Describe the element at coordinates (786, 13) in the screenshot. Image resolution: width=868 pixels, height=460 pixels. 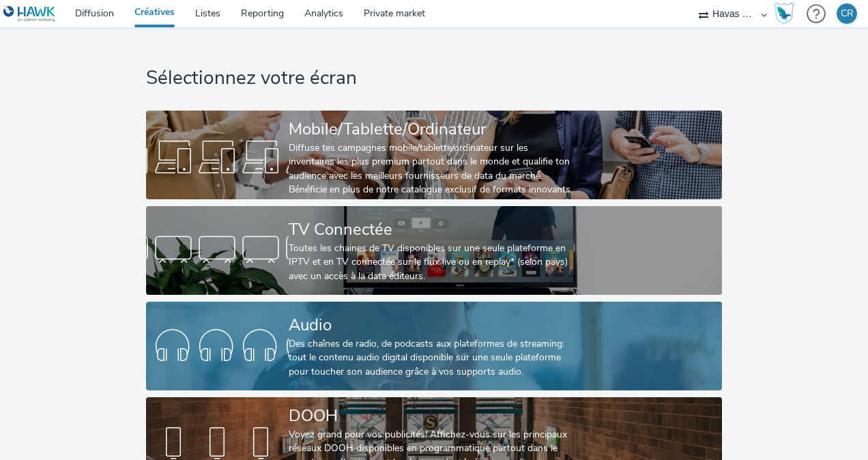
I see `a: Hawk Academy` at that location.